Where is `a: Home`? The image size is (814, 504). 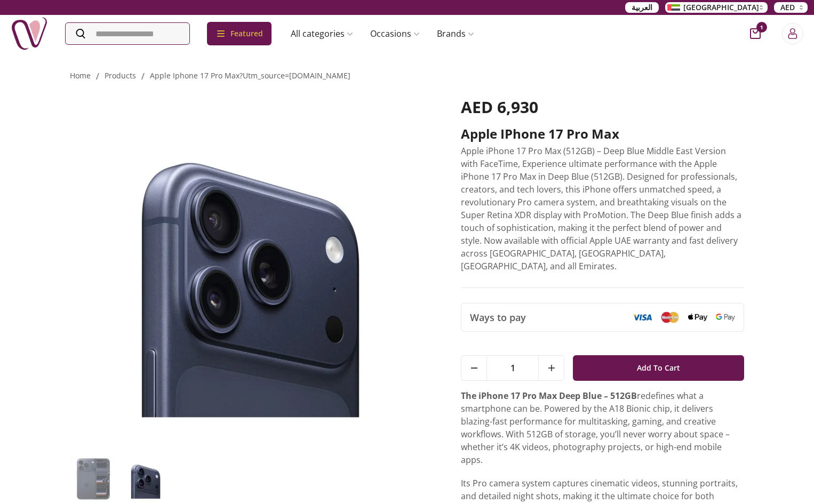 a: Home is located at coordinates (80, 75).